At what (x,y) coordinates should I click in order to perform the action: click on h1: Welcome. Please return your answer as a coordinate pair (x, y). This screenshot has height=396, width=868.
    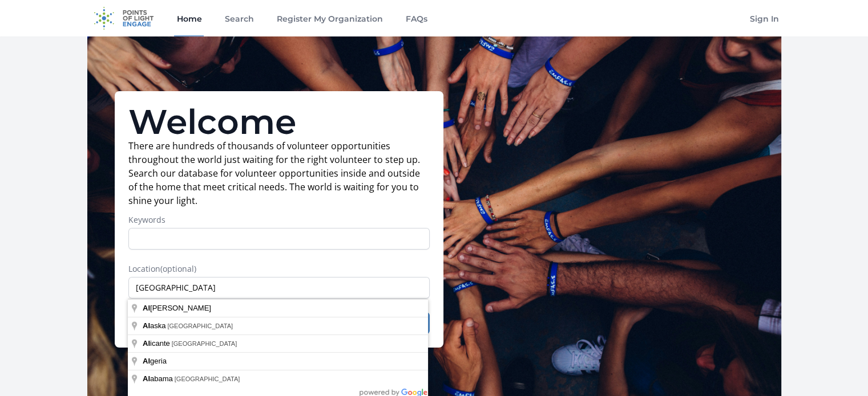
    Looking at the image, I should click on (279, 122).